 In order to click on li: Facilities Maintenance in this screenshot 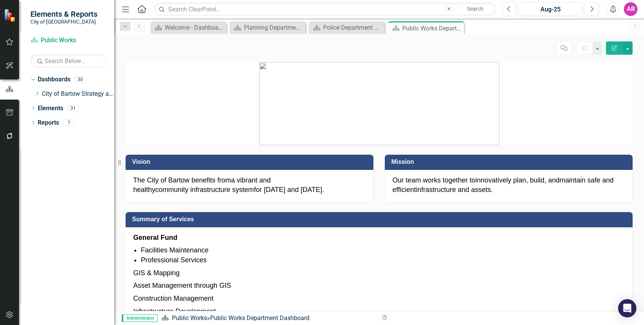, I will do `click(383, 251)`.